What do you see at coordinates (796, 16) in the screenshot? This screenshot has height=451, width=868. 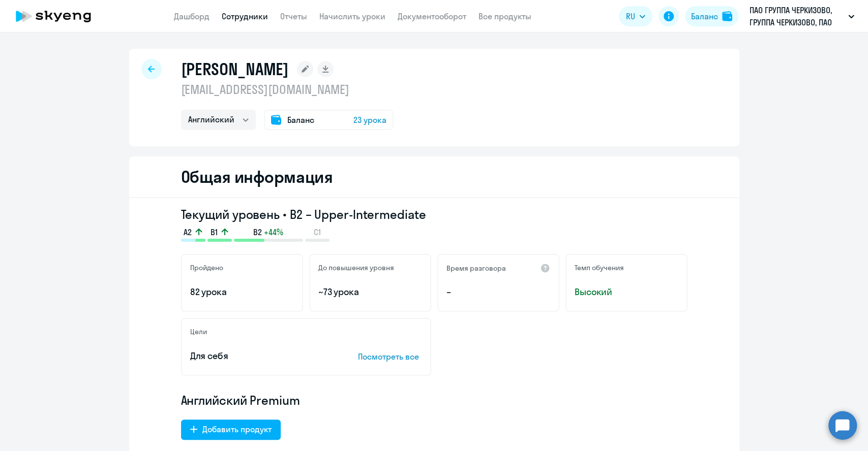 I see `p: ПАО ГРУППА ЧЕРКИЗОВО, ГРУППА ЧЕРКИЗОВО, ПАО` at bounding box center [796, 16].